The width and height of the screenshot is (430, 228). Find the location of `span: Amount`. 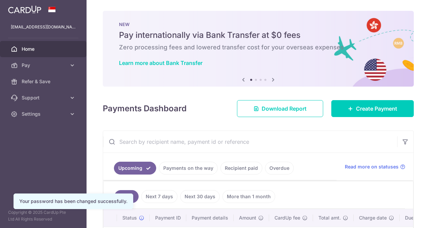

span: Amount is located at coordinates (247, 218).